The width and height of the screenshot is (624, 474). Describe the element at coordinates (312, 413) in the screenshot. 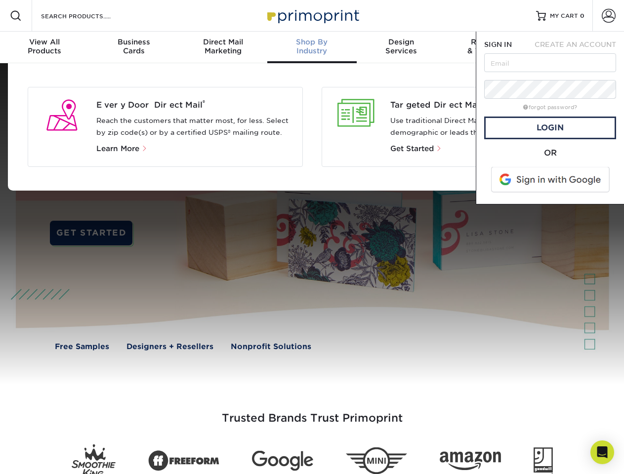

I see `h3: Trusted Brands Trust Primoprint` at that location.